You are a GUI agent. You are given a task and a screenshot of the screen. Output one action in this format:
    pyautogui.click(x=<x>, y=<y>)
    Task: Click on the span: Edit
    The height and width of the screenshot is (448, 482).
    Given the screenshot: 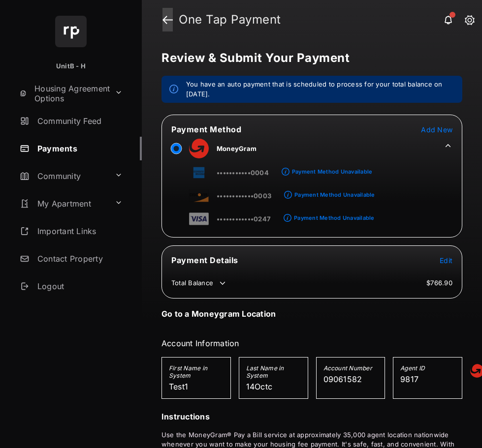 What is the action you would take?
    pyautogui.click(x=445, y=260)
    